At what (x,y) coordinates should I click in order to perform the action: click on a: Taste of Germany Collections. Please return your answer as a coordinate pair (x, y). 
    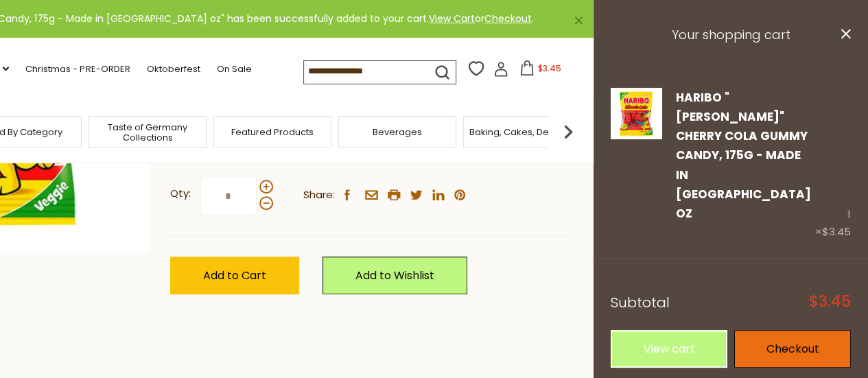
    Looking at the image, I should click on (148, 132).